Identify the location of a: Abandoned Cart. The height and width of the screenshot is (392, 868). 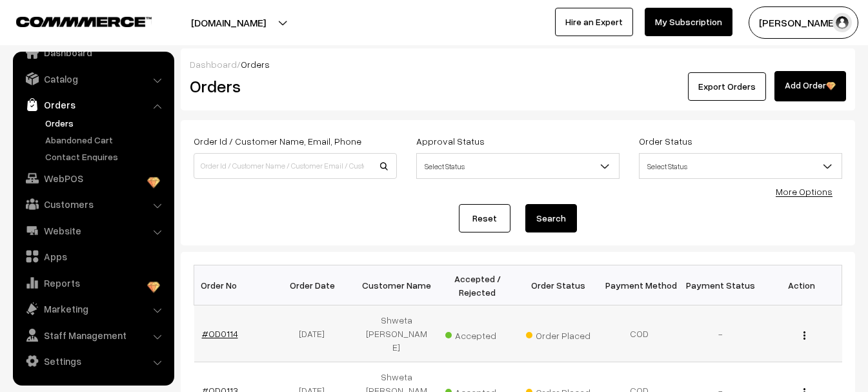
(106, 140).